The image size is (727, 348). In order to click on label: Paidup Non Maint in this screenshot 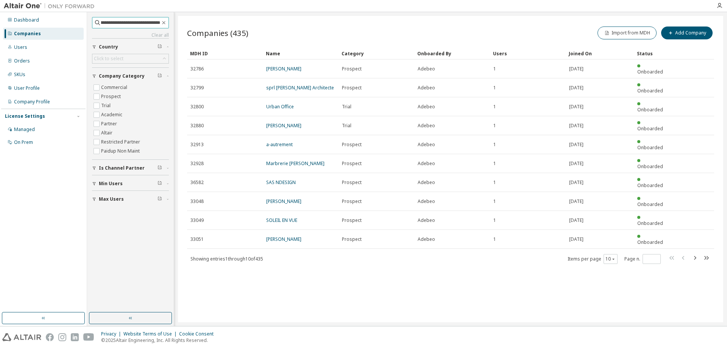, I will do `click(121, 151)`.